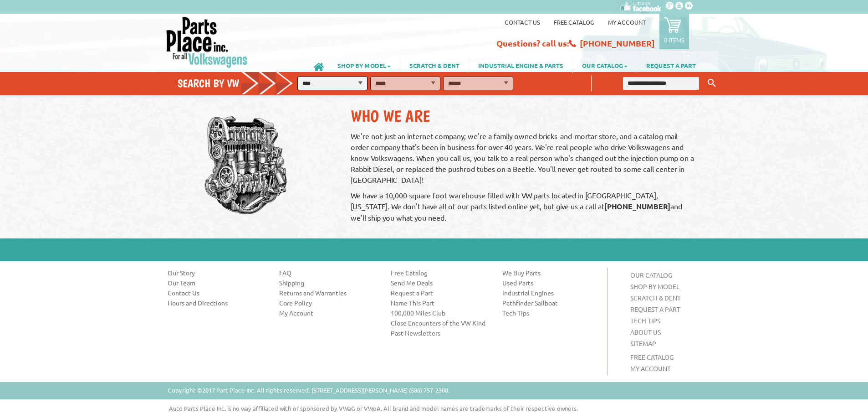  I want to click on a: Used Parts, so click(551, 282).